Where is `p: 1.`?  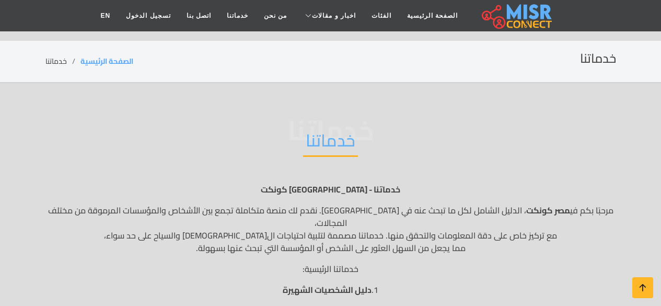
p: 1. is located at coordinates (331, 289).